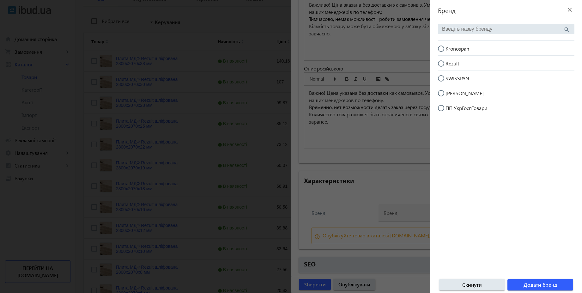 Image resolution: width=582 pixels, height=293 pixels. I want to click on mat-icon: close, so click(569, 10).